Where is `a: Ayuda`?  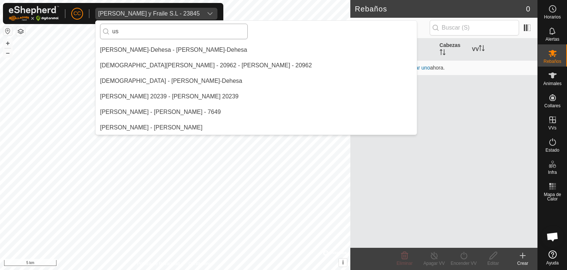
a: Ayuda is located at coordinates (552, 257).